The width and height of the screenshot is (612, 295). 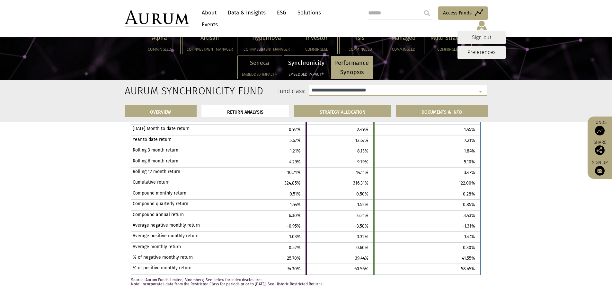 What do you see at coordinates (265, 237) in the screenshot?
I see `td: 1.03%` at bounding box center [265, 237].